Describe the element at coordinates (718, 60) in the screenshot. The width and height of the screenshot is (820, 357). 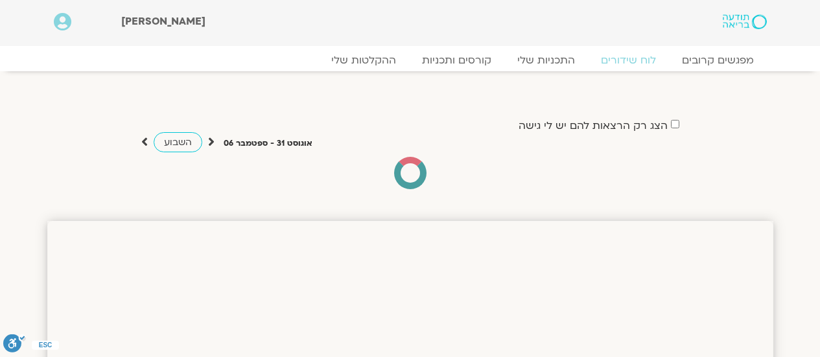
I see `a: מפגשים קרובים` at that location.